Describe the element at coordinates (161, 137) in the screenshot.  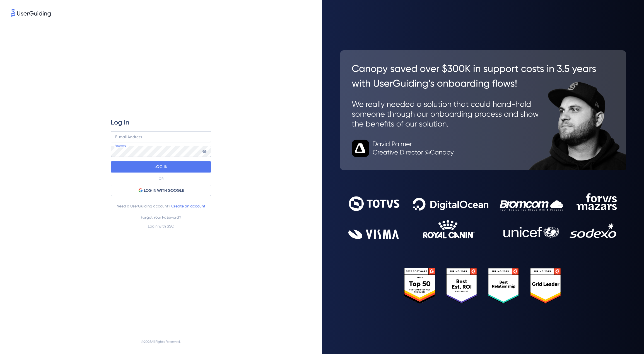
I see `input: example@company.com` at that location.